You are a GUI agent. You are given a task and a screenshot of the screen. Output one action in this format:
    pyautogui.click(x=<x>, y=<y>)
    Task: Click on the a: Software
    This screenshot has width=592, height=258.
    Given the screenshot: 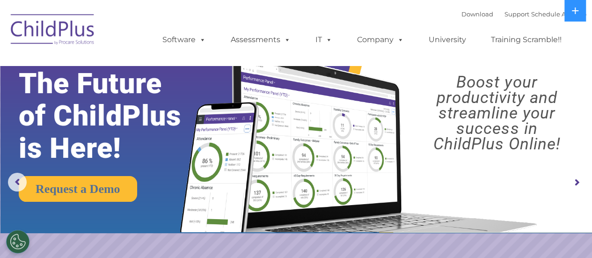 What is the action you would take?
    pyautogui.click(x=184, y=40)
    